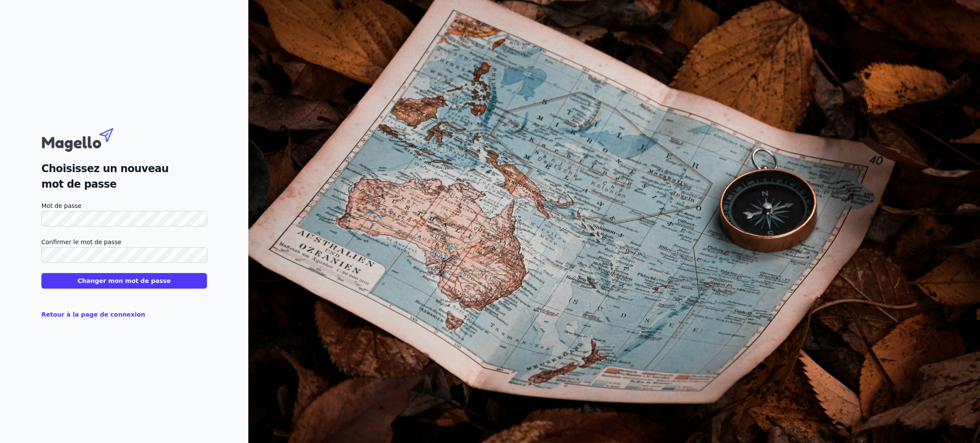  Describe the element at coordinates (124, 242) in the screenshot. I see `label: Confirmer le mot de passe` at that location.